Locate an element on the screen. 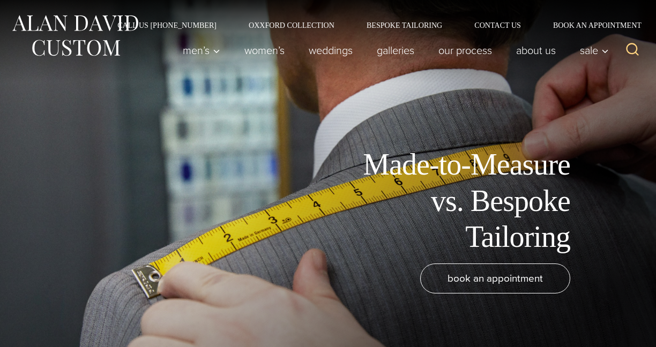 Image resolution: width=656 pixels, height=347 pixels. span: Men’s is located at coordinates (202, 50).